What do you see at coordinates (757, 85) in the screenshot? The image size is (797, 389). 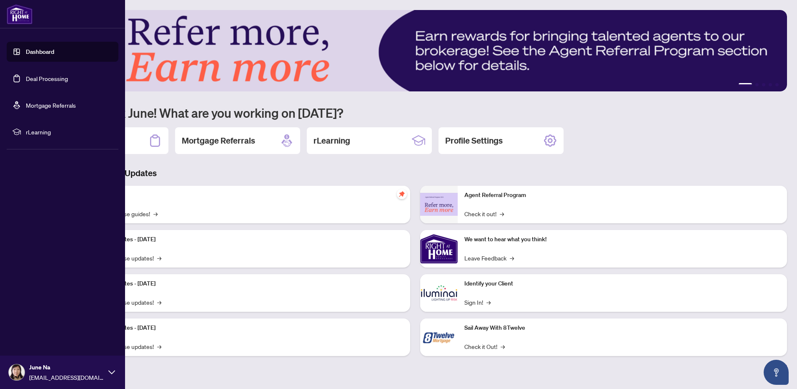 I see `button: 2` at bounding box center [757, 85].